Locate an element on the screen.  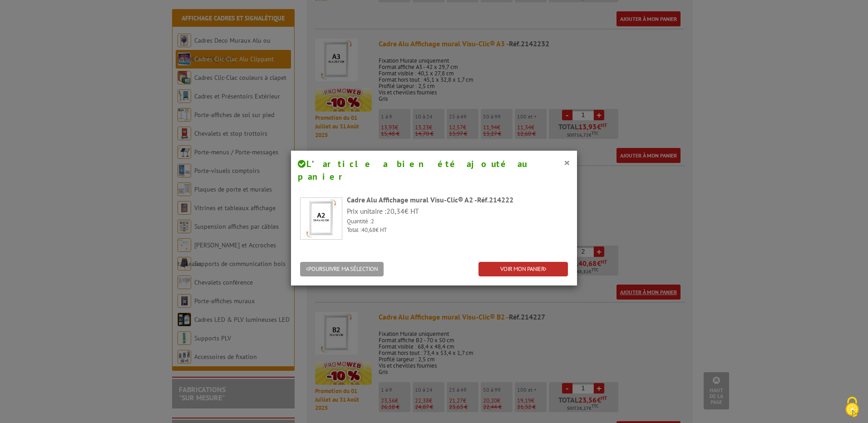
span: Réf.214222 is located at coordinates (495, 200).